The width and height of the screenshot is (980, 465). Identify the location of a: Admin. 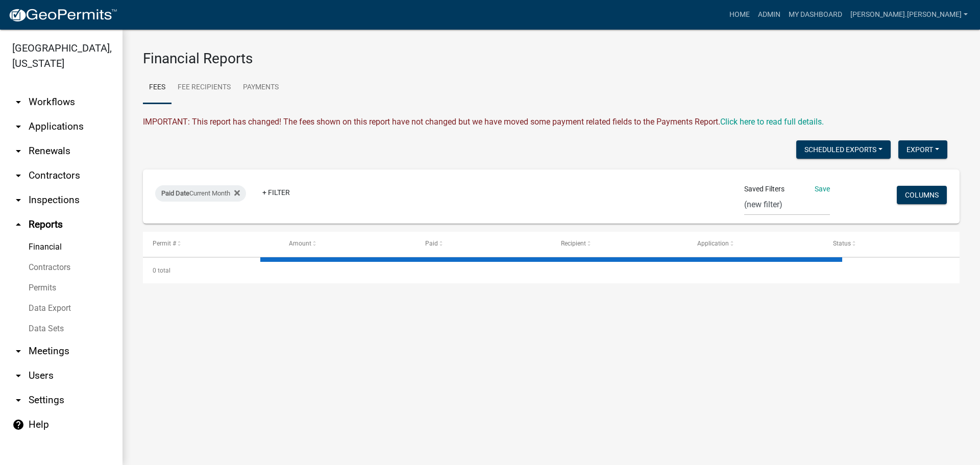
(769, 15).